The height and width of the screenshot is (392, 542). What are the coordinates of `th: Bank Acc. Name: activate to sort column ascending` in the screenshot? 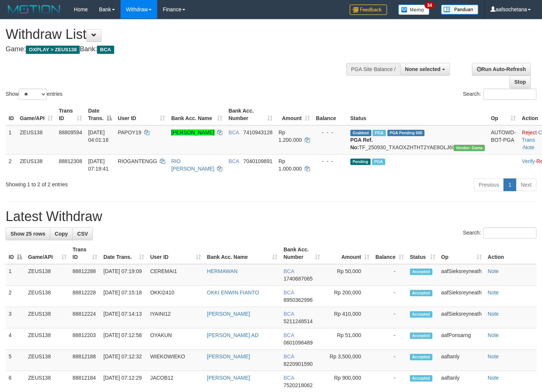 It's located at (196, 114).